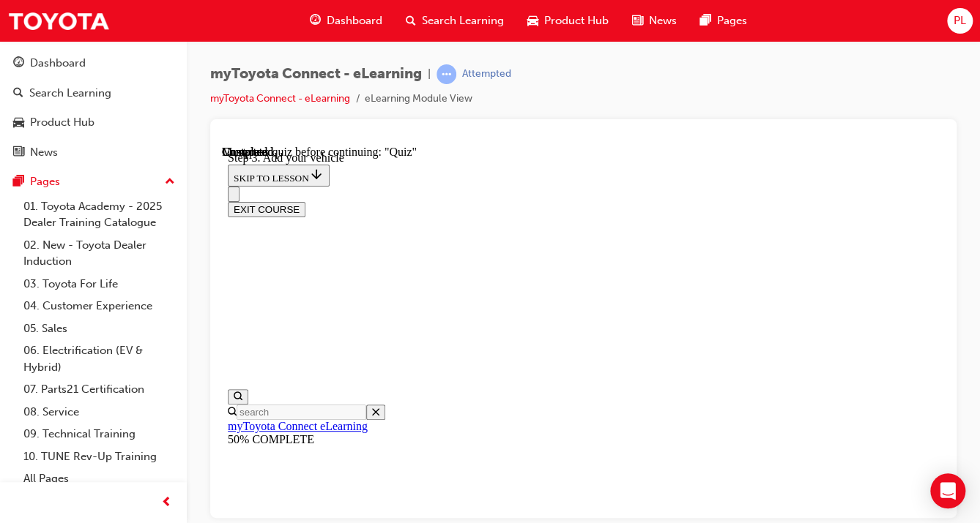 Image resolution: width=980 pixels, height=523 pixels. What do you see at coordinates (463, 20) in the screenshot?
I see `span: Search Learning` at bounding box center [463, 20].